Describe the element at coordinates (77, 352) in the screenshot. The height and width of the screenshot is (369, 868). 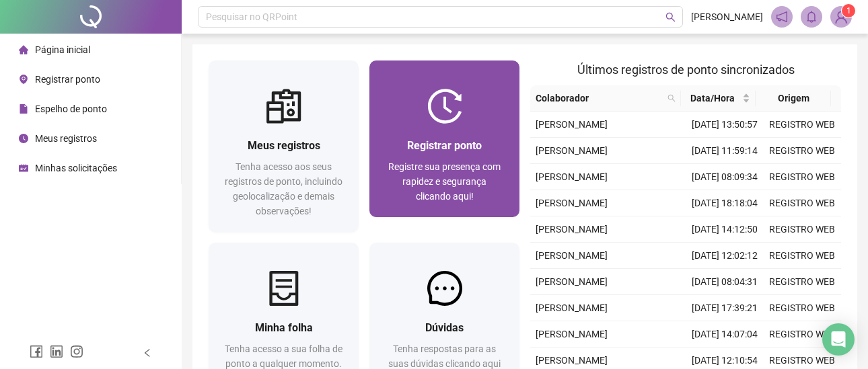
I see `span: instagram` at that location.